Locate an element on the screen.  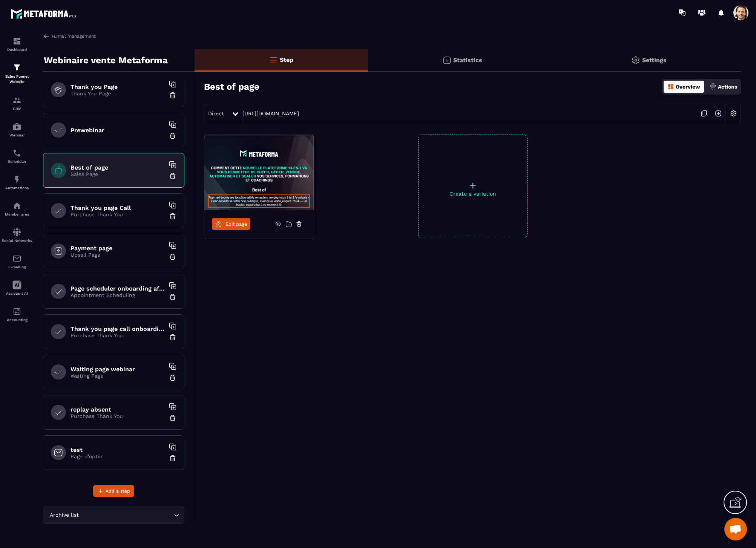
a: schedulerschedulerScheduler is located at coordinates (17, 156).